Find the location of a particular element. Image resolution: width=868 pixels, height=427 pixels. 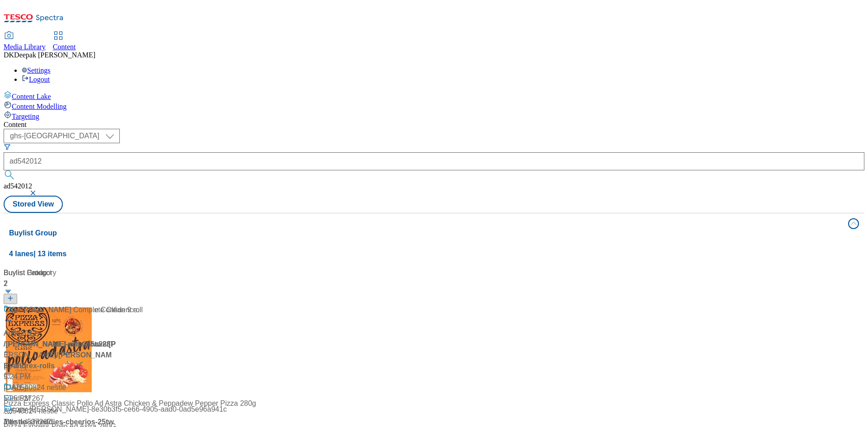

span: Content Lake is located at coordinates (31, 96).